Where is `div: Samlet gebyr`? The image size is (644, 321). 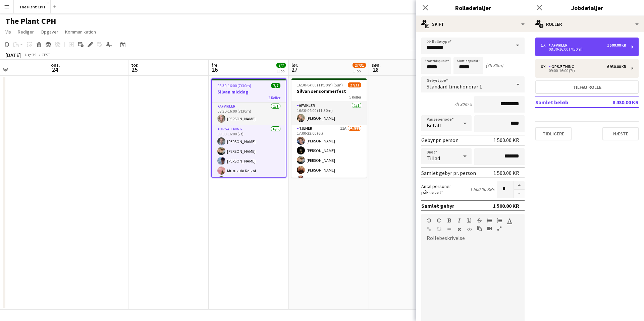 div: Samlet gebyr is located at coordinates (438, 206).